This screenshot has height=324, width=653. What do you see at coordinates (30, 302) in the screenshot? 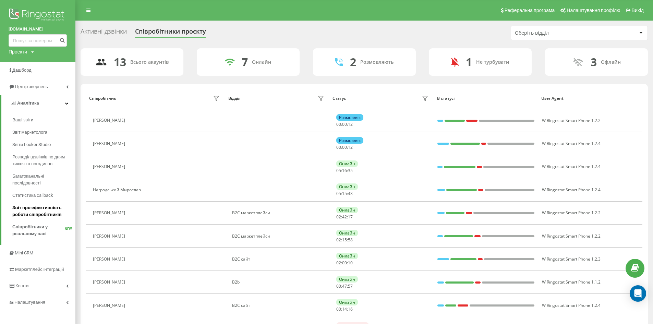
I see `span: Налаштування` at bounding box center [30, 302].